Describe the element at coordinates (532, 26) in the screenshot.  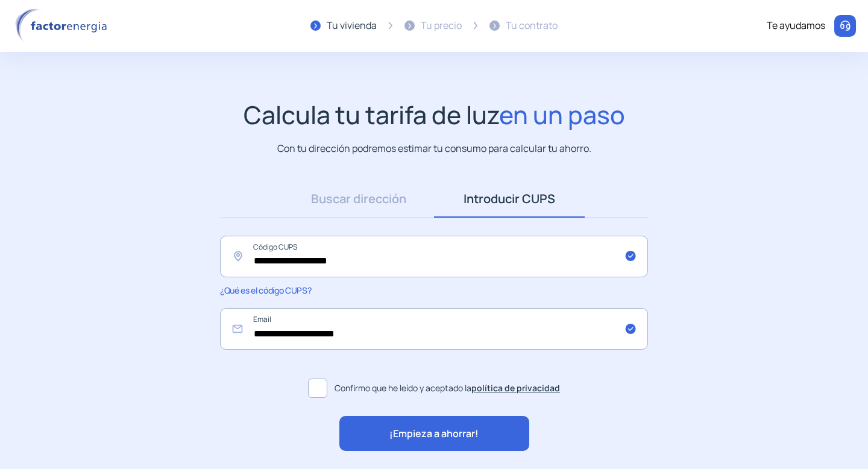
I see `div: Tu contrato` at that location.